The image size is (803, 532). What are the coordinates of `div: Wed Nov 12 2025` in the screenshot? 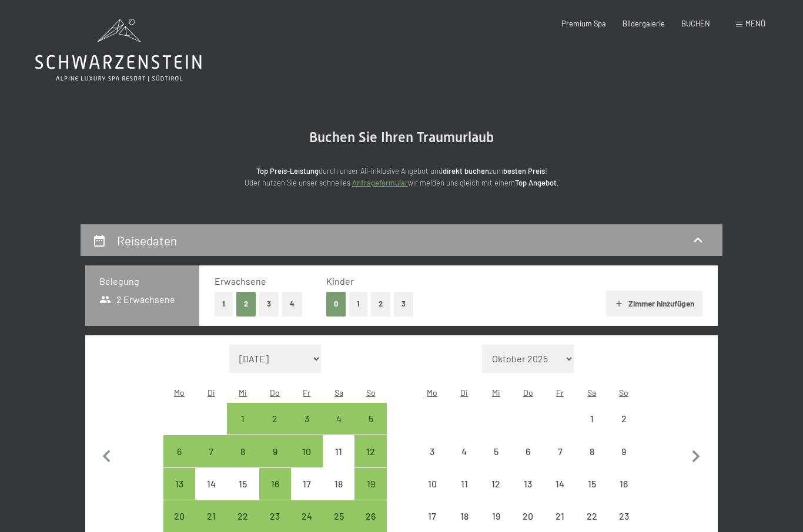 It's located at (496, 484).